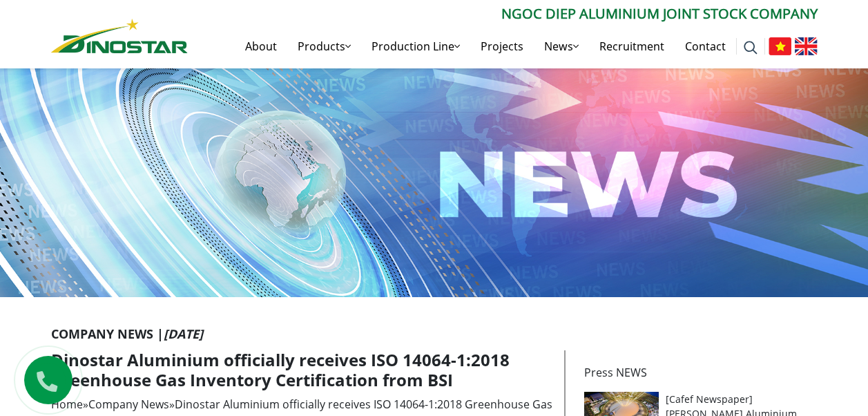  Describe the element at coordinates (632, 46) in the screenshot. I see `a: Recruitment` at that location.